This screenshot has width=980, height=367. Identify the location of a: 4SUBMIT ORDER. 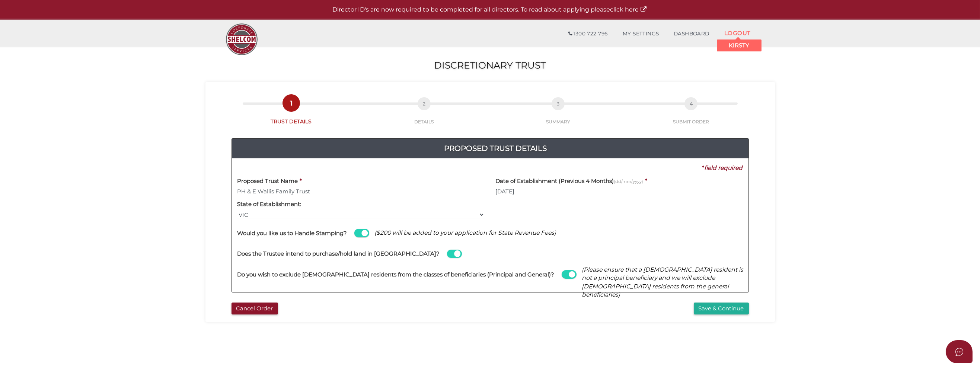
(691, 115).